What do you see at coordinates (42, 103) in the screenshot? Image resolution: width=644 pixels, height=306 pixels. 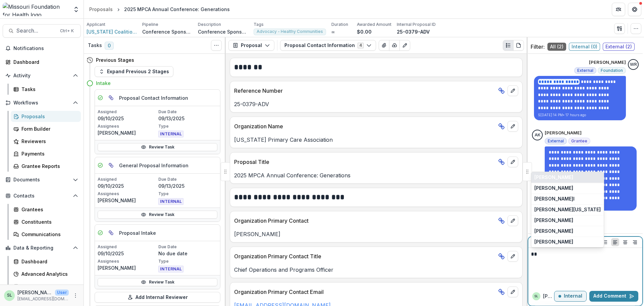 I see `span: Workflows` at bounding box center [42, 103].